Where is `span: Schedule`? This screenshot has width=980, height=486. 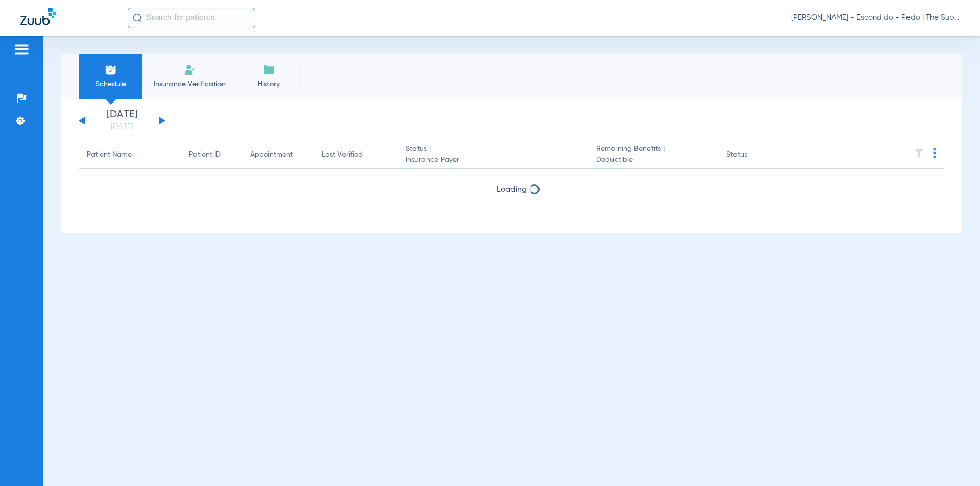 span: Schedule is located at coordinates (110, 84).